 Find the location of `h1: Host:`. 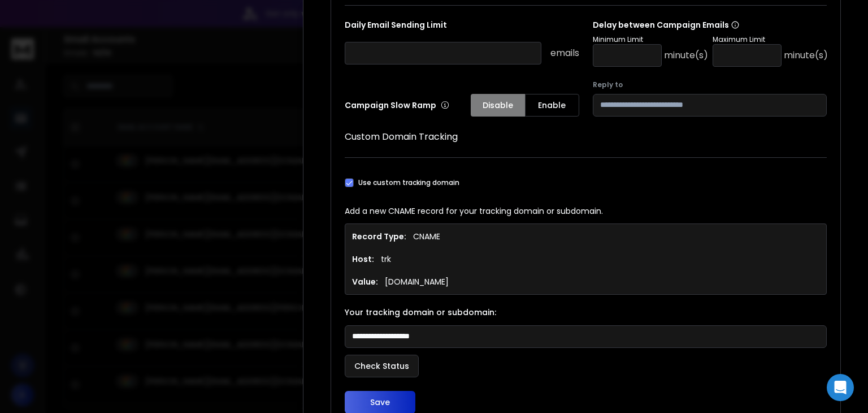

h1: Host: is located at coordinates (363, 259).